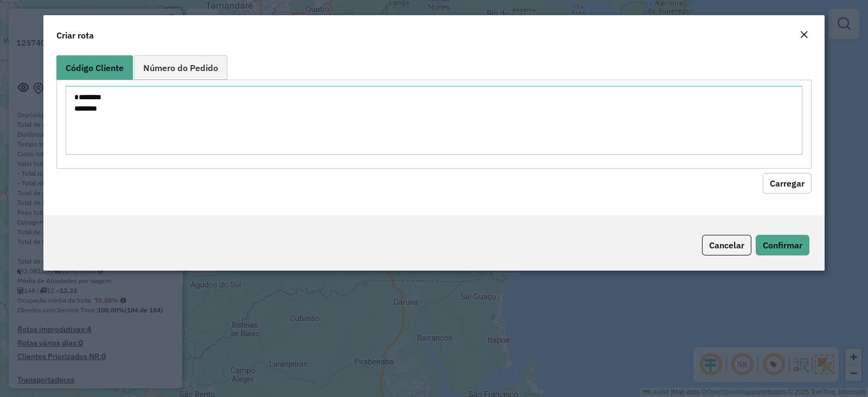 The height and width of the screenshot is (397, 868). I want to click on h4: Criar rota, so click(75, 35).